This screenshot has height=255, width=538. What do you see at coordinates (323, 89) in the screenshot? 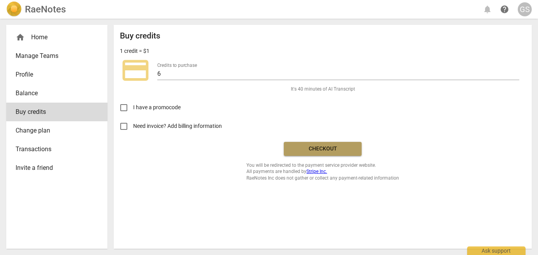
I see `span: It's 40 minutes of AI Transcript` at bounding box center [323, 89].